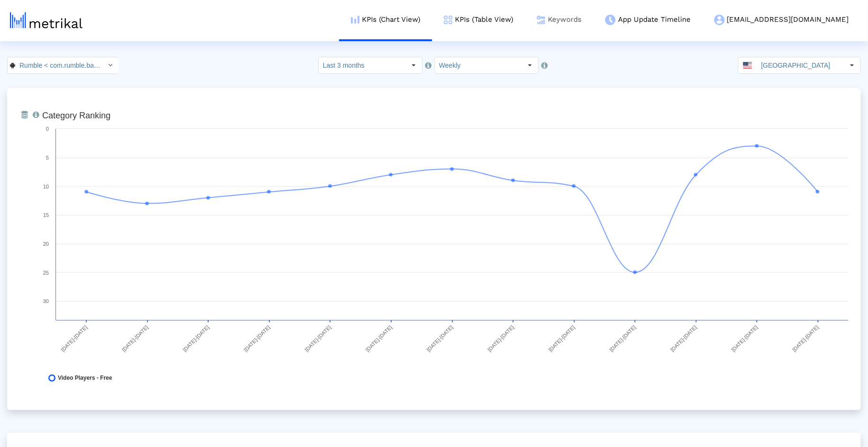  I want to click on img: kpi-chart-menu-icon.png, so click(355, 19).